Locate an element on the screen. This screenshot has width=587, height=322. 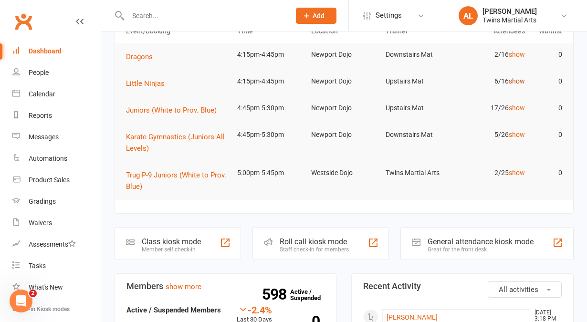
h3: Recent Activity is located at coordinates (462, 286).